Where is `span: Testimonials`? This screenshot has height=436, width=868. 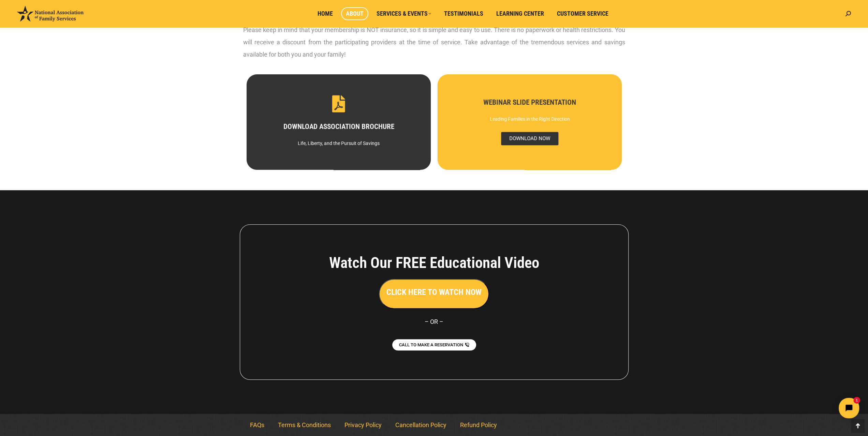 span: Testimonials is located at coordinates (463, 13).